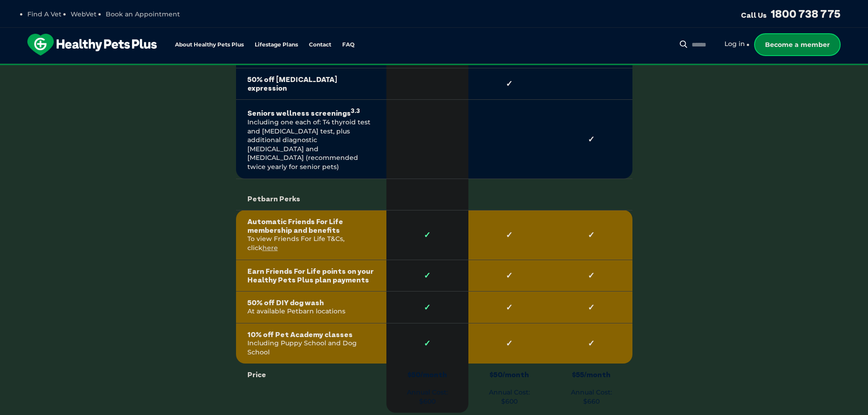 The height and width of the screenshot is (415, 868). Describe the element at coordinates (311, 194) in the screenshot. I see `strong: Petbarn Perks` at that location.